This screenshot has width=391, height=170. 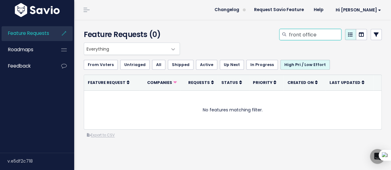 I want to click on td: No features matching filter., so click(x=233, y=110).